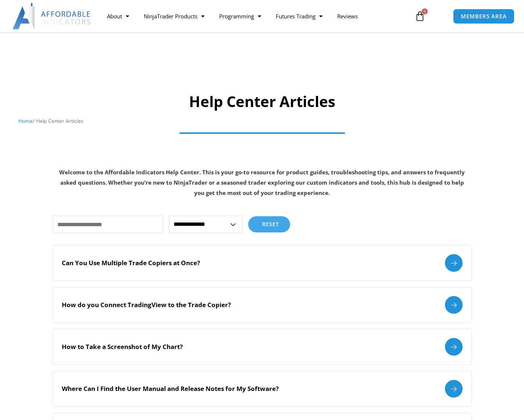 This screenshot has width=524, height=420. What do you see at coordinates (262, 305) in the screenshot?
I see `a: How do you Connect TradingView to the Trade Copier?` at bounding box center [262, 305].